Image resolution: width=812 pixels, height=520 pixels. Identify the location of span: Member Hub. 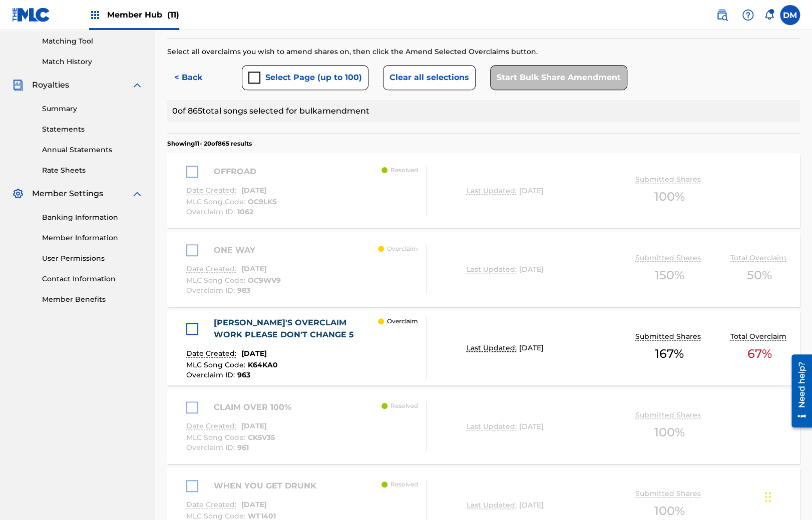
(143, 15).